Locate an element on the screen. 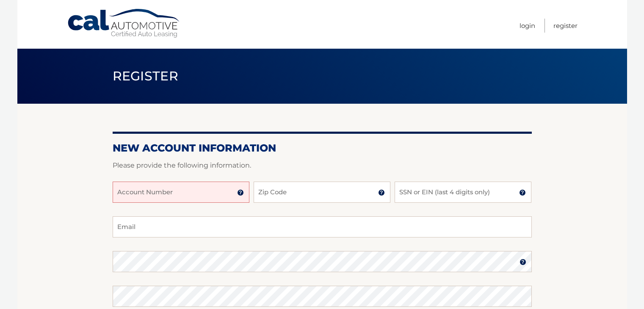 The image size is (644, 309). input: SSN or EIN (last 4 digits only) is located at coordinates (463, 192).